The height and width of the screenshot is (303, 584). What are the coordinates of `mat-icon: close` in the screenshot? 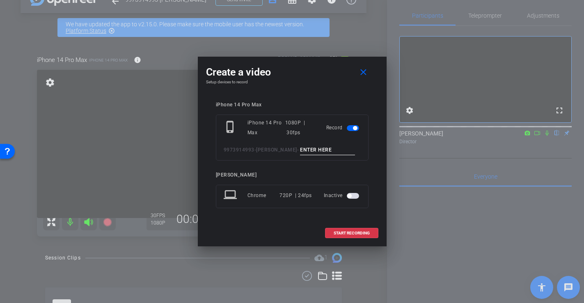 It's located at (363, 72).